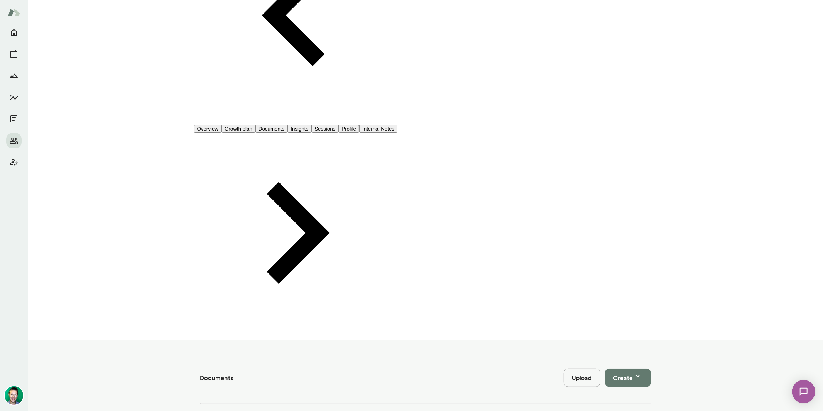  I want to click on button: Overview, so click(208, 129).